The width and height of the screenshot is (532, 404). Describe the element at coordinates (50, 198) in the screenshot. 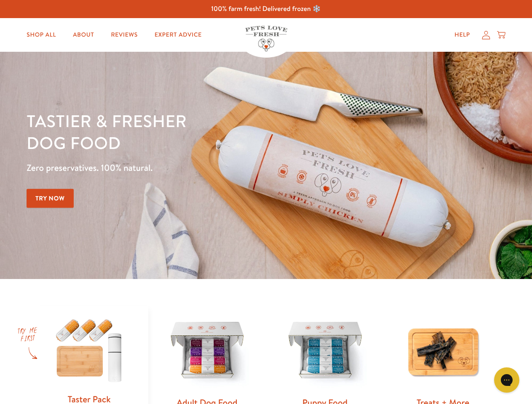

I see `a: Try Now` at that location.